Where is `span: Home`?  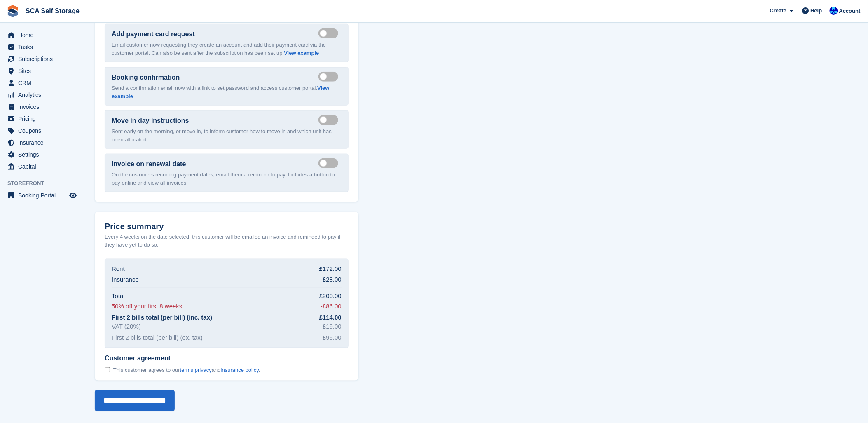 span: Home is located at coordinates (42, 35).